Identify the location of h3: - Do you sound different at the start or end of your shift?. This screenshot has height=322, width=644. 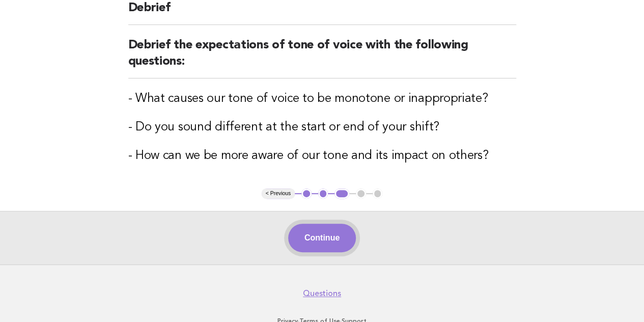
(322, 128).